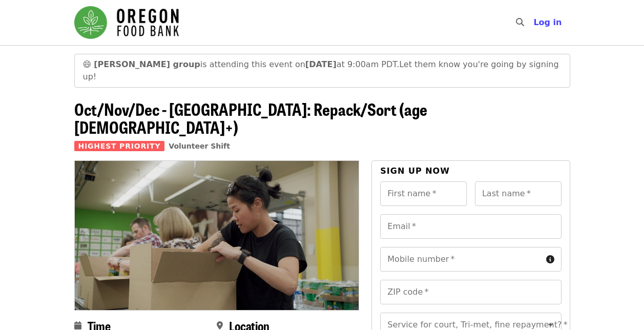  Describe the element at coordinates (470, 292) in the screenshot. I see `input: ZIP code` at that location.